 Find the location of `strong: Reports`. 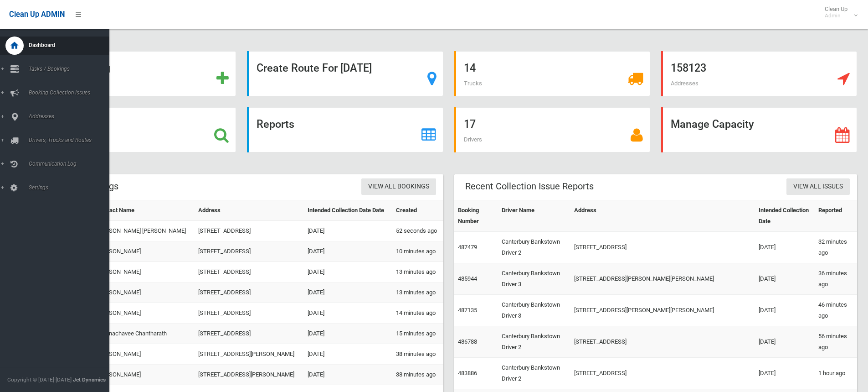

strong: Reports is located at coordinates (275, 124).